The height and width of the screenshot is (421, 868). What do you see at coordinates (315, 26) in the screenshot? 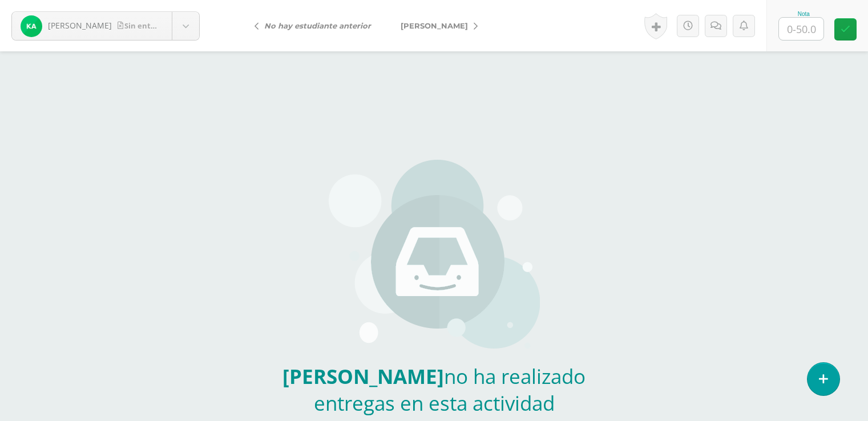
I see `a: No hay estudiante anterior` at bounding box center [315, 26].